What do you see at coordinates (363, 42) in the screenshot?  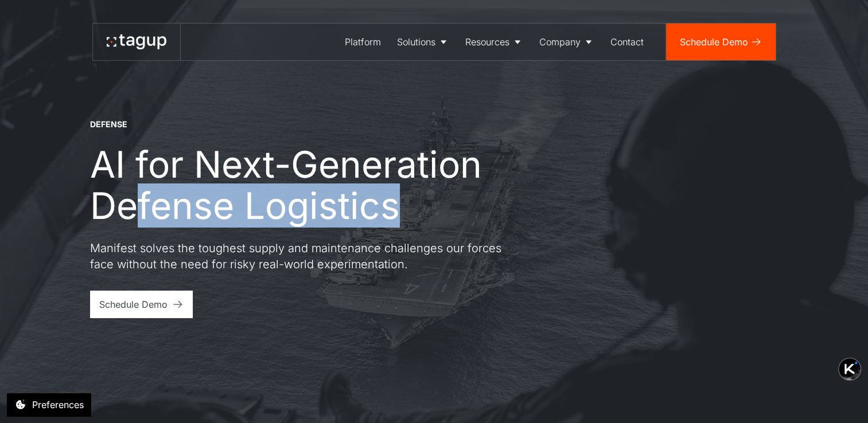 I see `div: Platform` at bounding box center [363, 42].